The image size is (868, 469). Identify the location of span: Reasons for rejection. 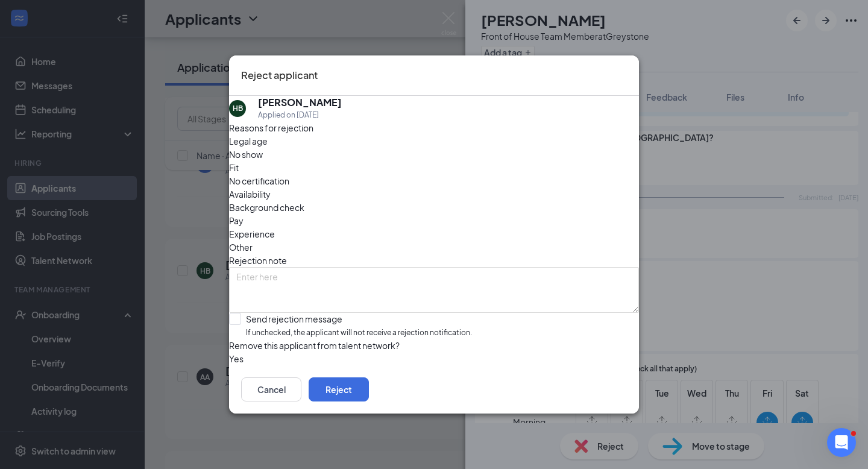
(271, 128).